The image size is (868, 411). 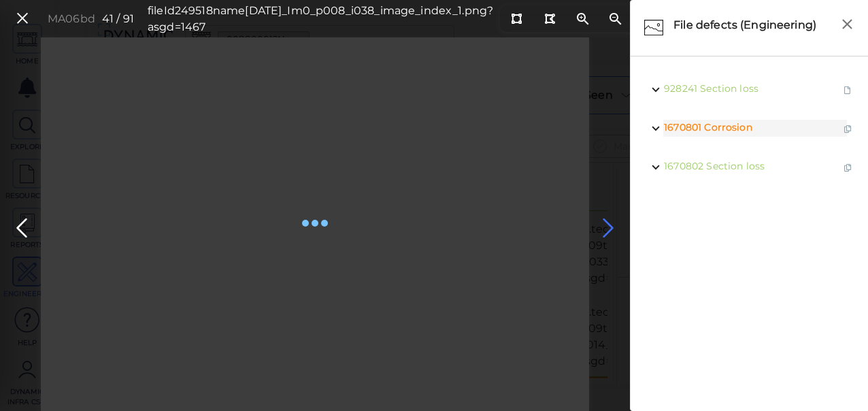 What do you see at coordinates (749, 89) in the screenshot?
I see `div: 928241 Section loss` at bounding box center [749, 89].